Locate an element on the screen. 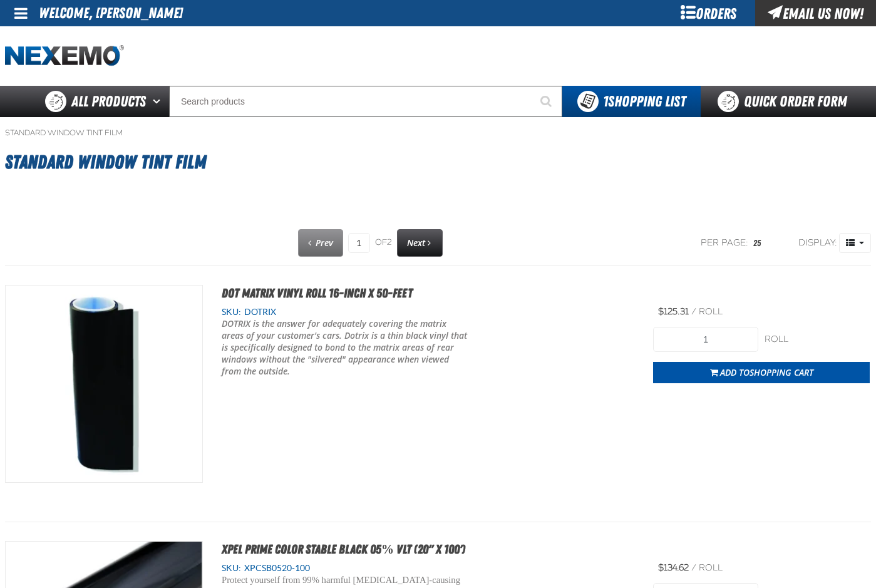 This screenshot has height=588, width=876. button: Open All Products pages is located at coordinates (158, 101).